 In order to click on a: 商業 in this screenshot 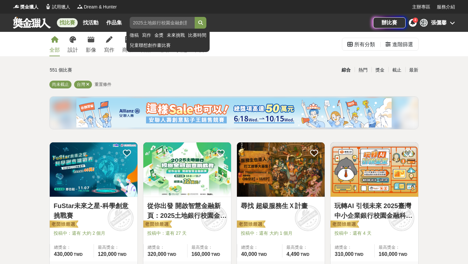, I will do `click(127, 44)`.